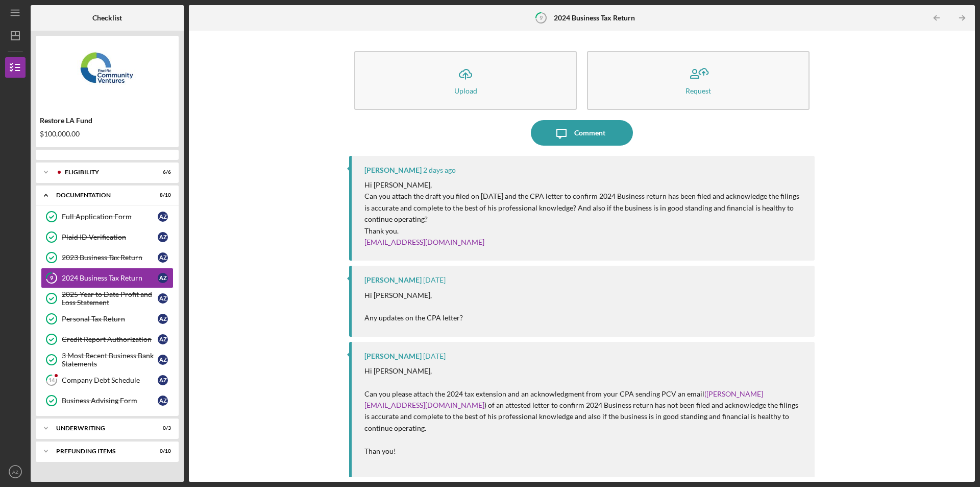 This screenshot has width=980, height=487. What do you see at coordinates (107, 401) in the screenshot?
I see `a: Business Advising FormAZ` at bounding box center [107, 401].